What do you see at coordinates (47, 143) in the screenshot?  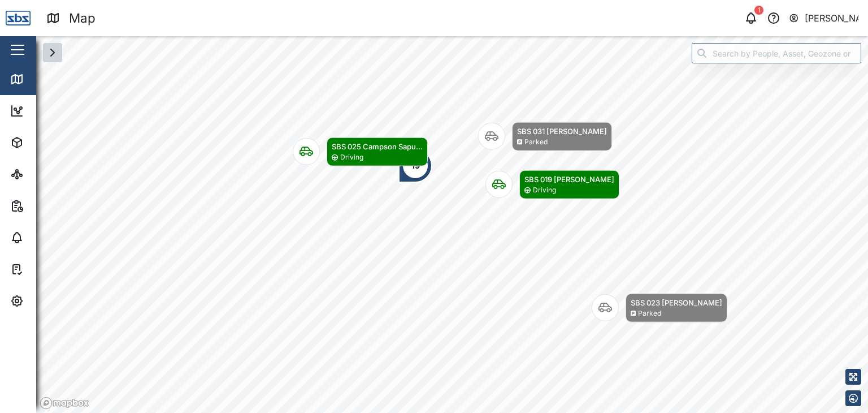 I see `div: Assets` at bounding box center [47, 143].